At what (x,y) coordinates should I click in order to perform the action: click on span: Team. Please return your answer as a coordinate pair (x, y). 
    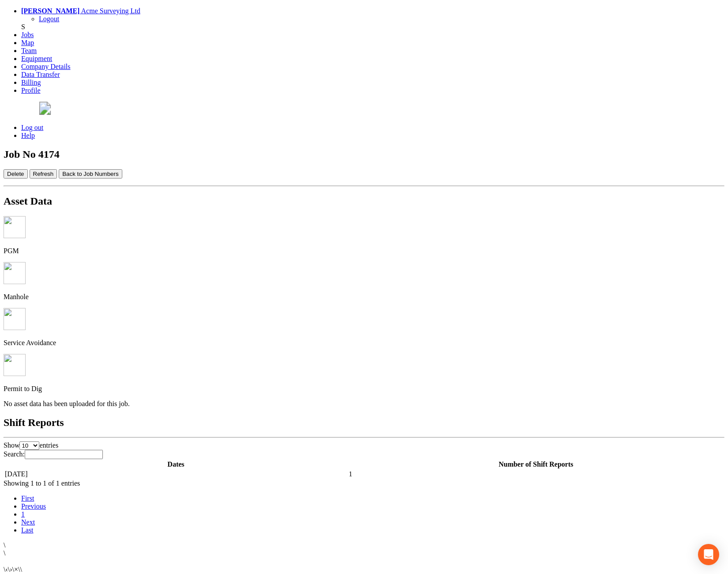
    Looking at the image, I should click on (29, 51).